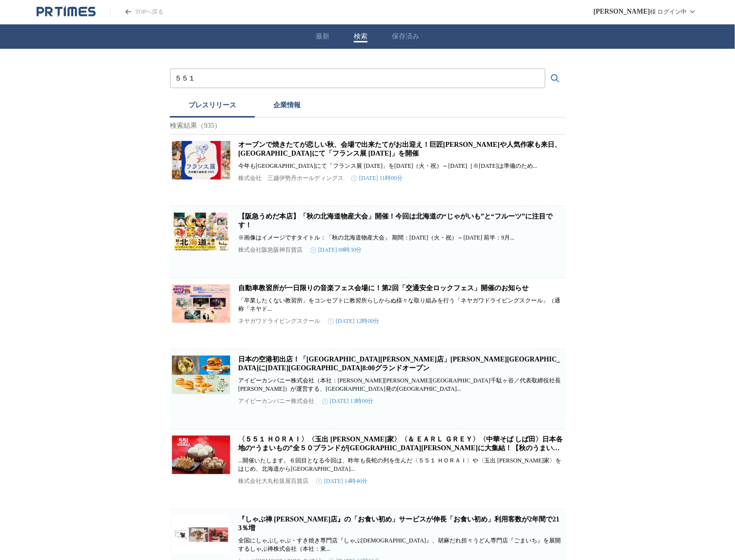  Describe the element at coordinates (368, 126) in the screenshot. I see `p: 検索結果（935）` at that location.